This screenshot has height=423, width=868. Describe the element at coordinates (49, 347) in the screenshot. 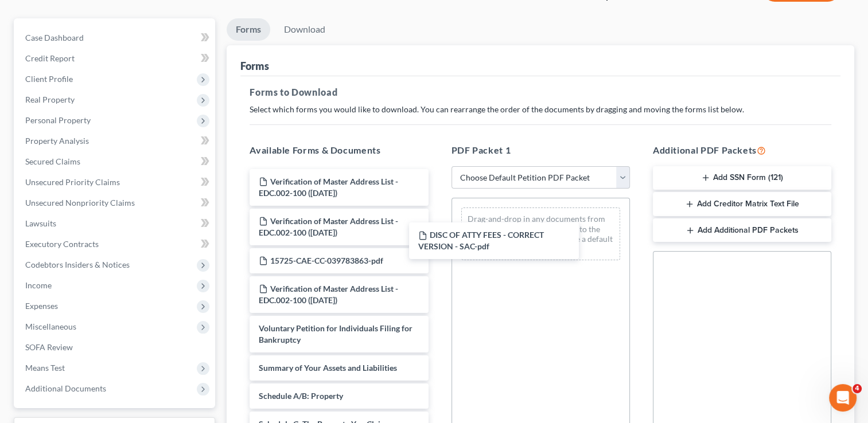

I see `span: SOFA Review` at that location.